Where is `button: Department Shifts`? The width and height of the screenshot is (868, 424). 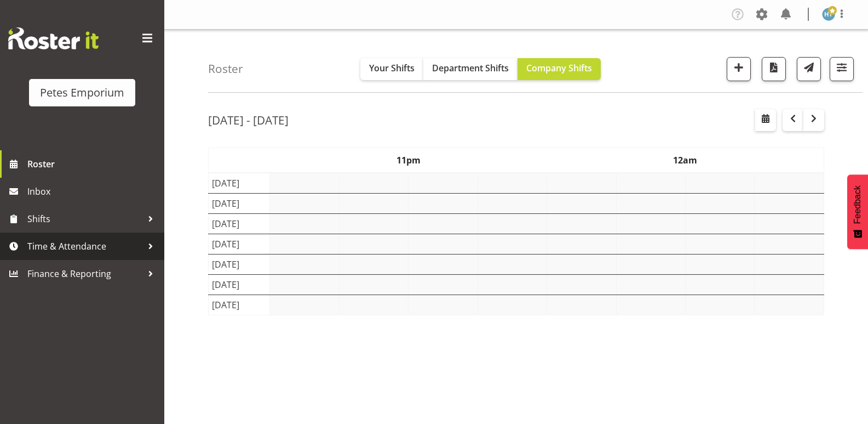
button: Department Shifts is located at coordinates (471, 69).